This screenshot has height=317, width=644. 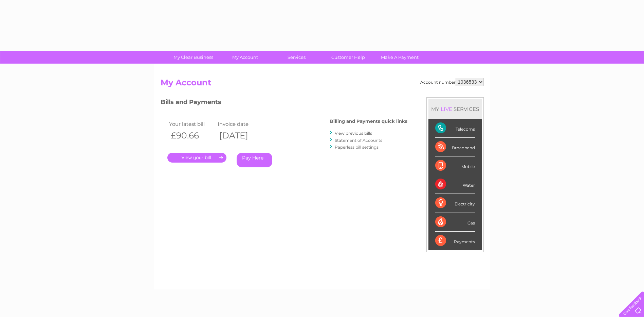 I want to click on div: LIVE, so click(x=447, y=109).